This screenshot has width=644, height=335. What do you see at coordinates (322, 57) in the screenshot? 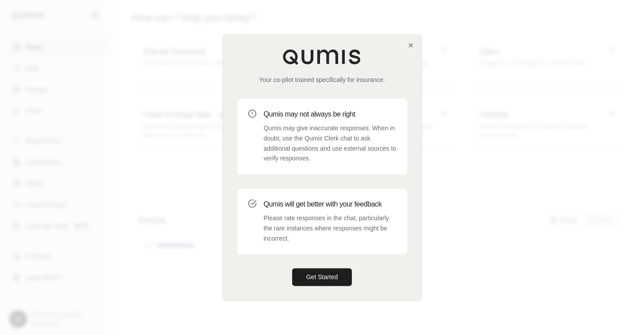
I see `img: Qumis Logo` at bounding box center [322, 57].